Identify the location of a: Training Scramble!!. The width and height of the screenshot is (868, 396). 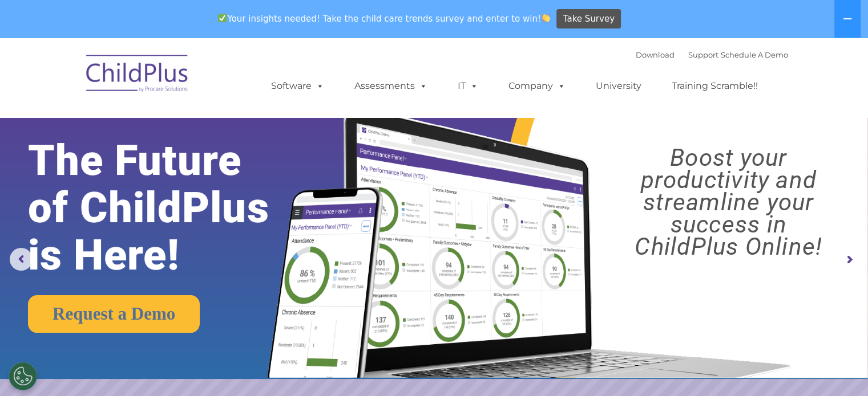
(715, 86).